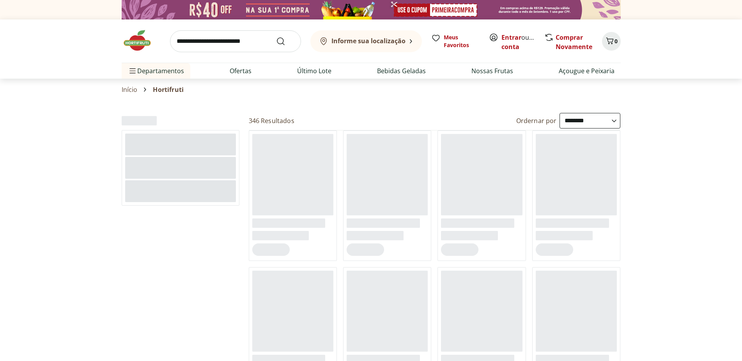  I want to click on span: Hortifruti, so click(168, 90).